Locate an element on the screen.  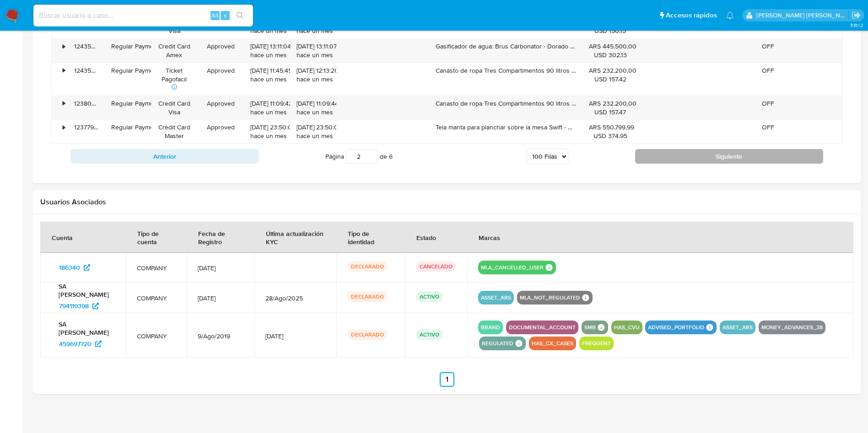
input: Buscar usuario o caso... is located at coordinates (143, 16).